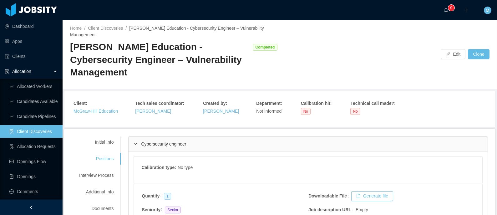 The height and width of the screenshot is (215, 497). Describe the element at coordinates (31, 26) in the screenshot. I see `a: icon: pie-chartDashboard` at that location.